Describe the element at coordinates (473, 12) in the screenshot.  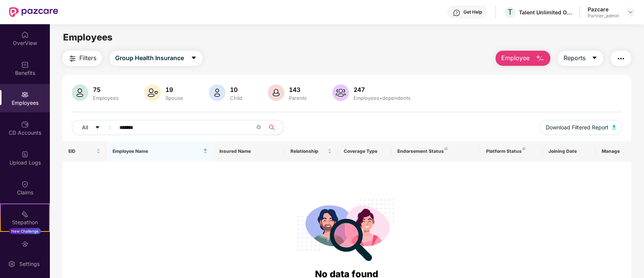
I see `div: Get Help` at that location.